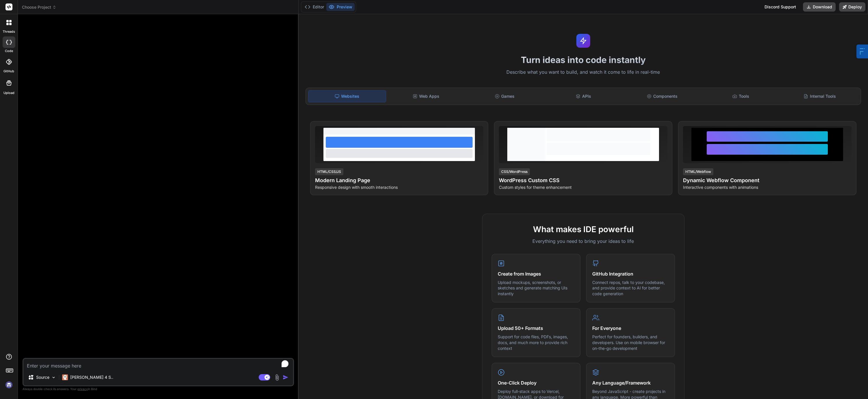 The height and width of the screenshot is (399, 868). I want to click on h1: Turn ideas into code instantly, so click(583, 60).